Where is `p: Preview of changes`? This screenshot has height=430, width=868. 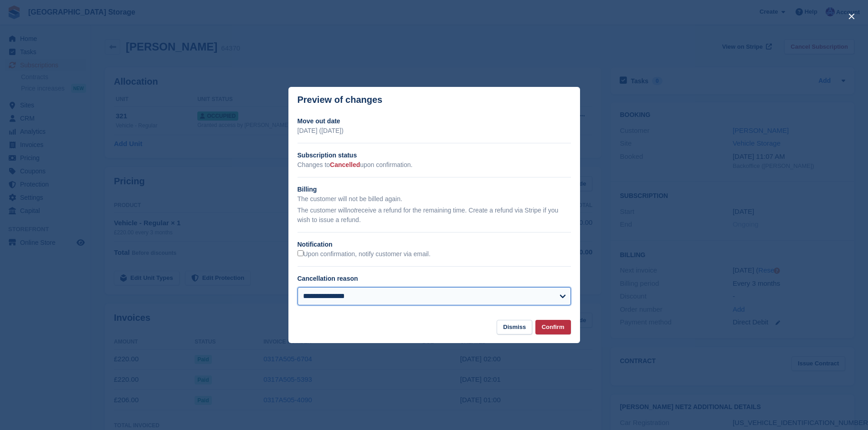
p: Preview of changes is located at coordinates (340, 99).